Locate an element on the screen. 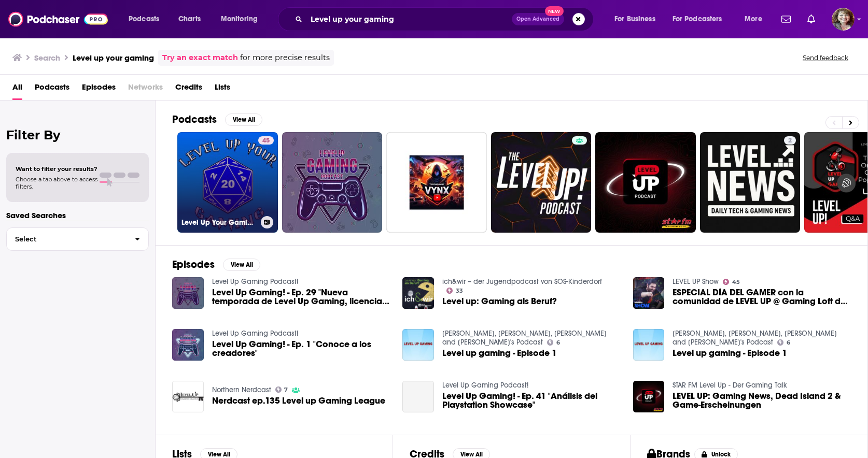 The image size is (868, 458). input: Search podcasts, credits, & more... is located at coordinates (409, 20).